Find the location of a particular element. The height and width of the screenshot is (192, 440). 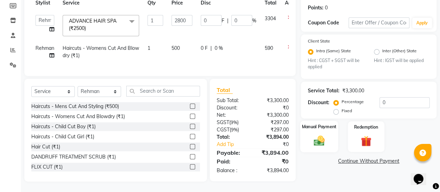

div: Coupon Code is located at coordinates (328, 23).